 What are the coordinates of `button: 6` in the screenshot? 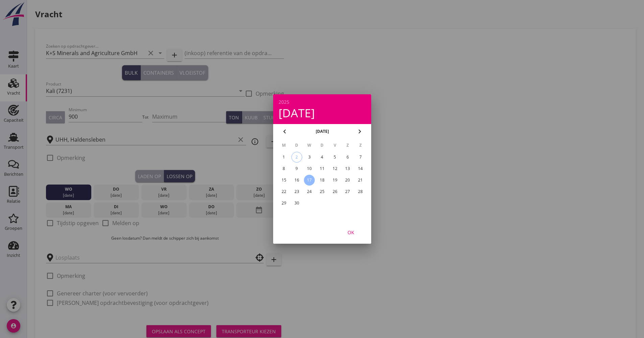 It's located at (348, 157).